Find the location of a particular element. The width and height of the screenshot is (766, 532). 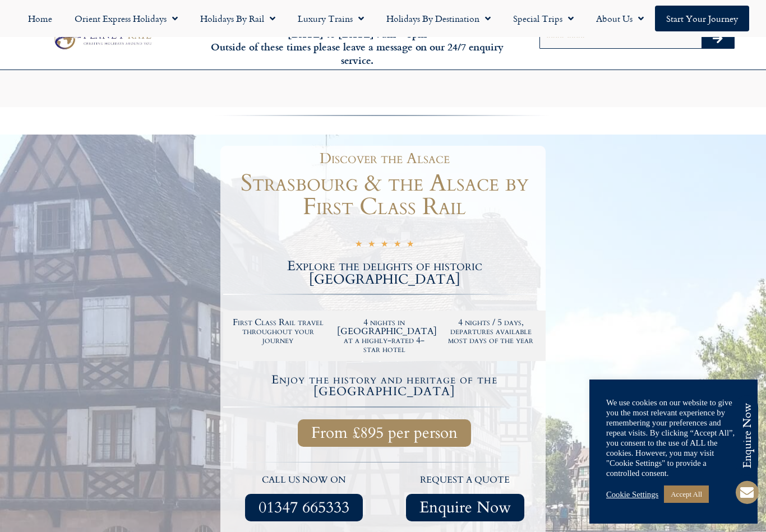

a: 01347 665333 is located at coordinates (303, 507).